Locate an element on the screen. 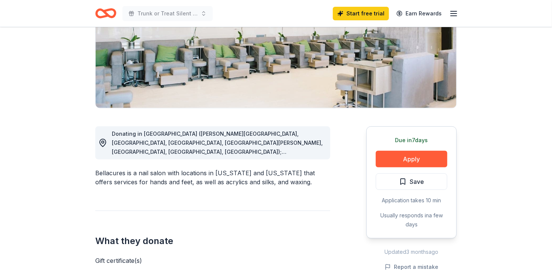  h2: What they donate is located at coordinates (213, 241).